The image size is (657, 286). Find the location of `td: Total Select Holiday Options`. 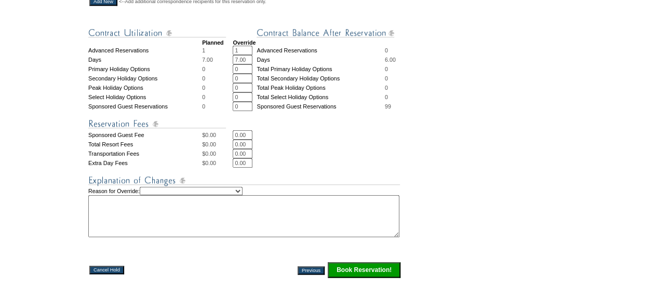

td: Total Select Holiday Options is located at coordinates (320, 97).